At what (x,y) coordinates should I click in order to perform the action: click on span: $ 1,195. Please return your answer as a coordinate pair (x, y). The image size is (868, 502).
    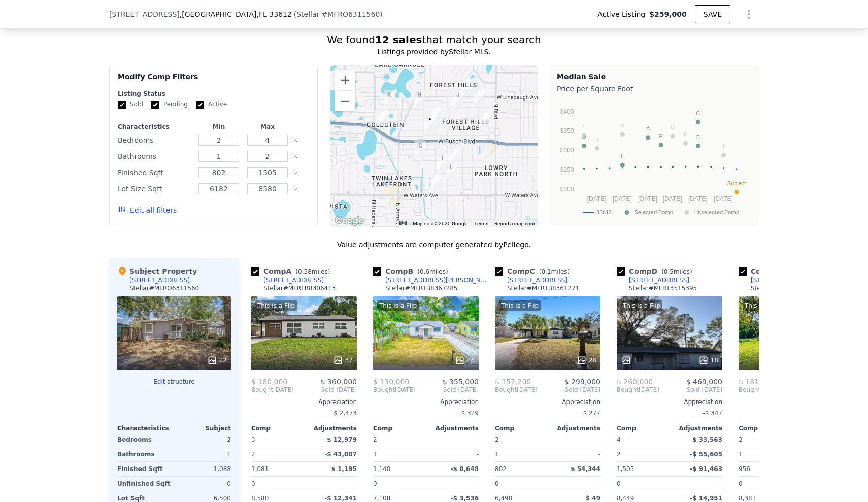
    Looking at the image, I should click on (344, 469).